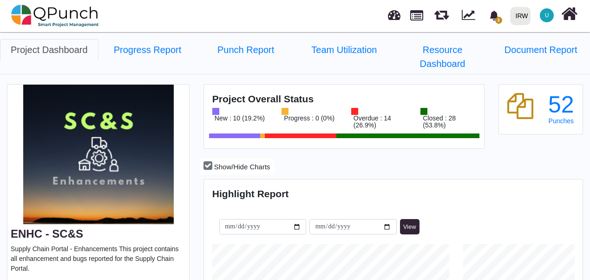  Describe the element at coordinates (237, 166) in the screenshot. I see `button: Show/Hide Charts` at that location.